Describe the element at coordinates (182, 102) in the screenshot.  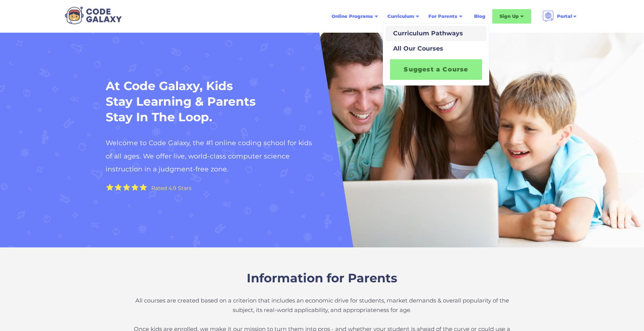
I see `h1: At Code Galaxy, Kids Stay Learning & Parents Stay In The Loop.` at that location.